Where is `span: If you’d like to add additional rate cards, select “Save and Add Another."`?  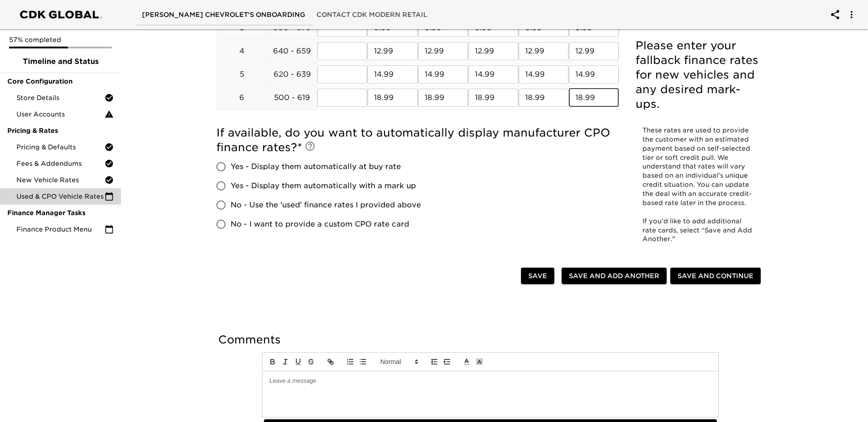 span: If you’d like to add additional rate cards, select “Save and Add Another." is located at coordinates (698, 230).